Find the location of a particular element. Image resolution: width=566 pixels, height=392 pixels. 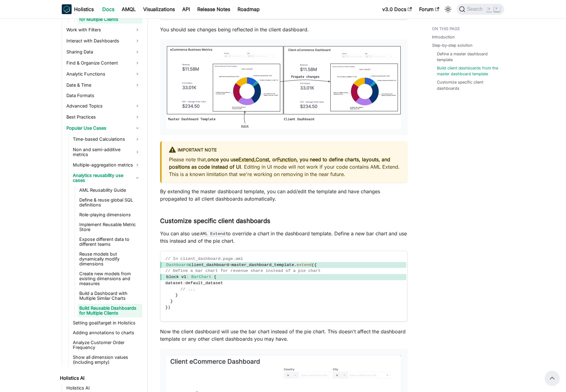

a: Extend is located at coordinates (246, 160).